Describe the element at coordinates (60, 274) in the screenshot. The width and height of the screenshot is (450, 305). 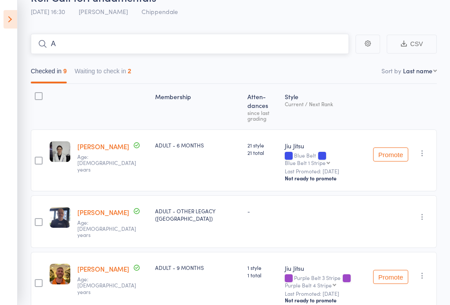
I see `img: image1688468864.png` at that location.